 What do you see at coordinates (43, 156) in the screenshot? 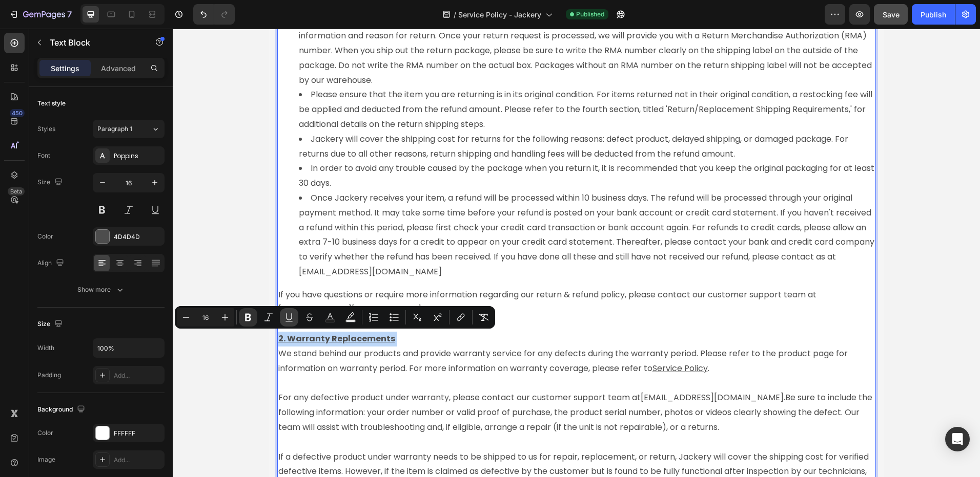
I see `div: Font` at bounding box center [43, 156].